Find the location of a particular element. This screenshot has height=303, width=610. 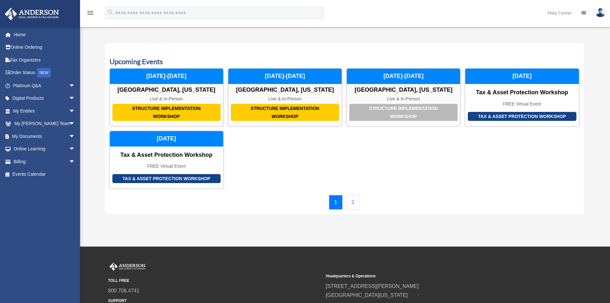

h3: Upcoming Events is located at coordinates (344, 62).